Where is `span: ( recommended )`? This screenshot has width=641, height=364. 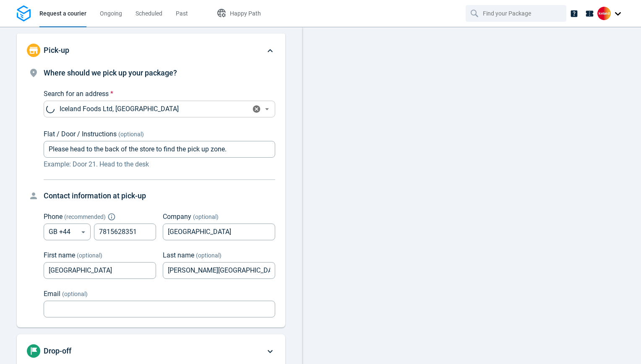
span: ( recommended ) is located at coordinates (85, 217).